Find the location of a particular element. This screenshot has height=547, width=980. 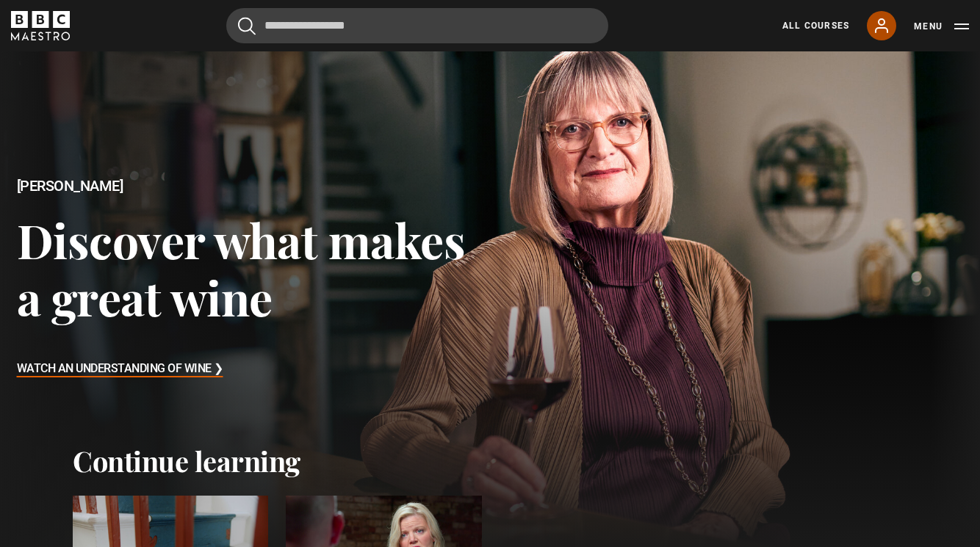

h3: Watch An Understanding of Wine ❯ is located at coordinates (119, 370).